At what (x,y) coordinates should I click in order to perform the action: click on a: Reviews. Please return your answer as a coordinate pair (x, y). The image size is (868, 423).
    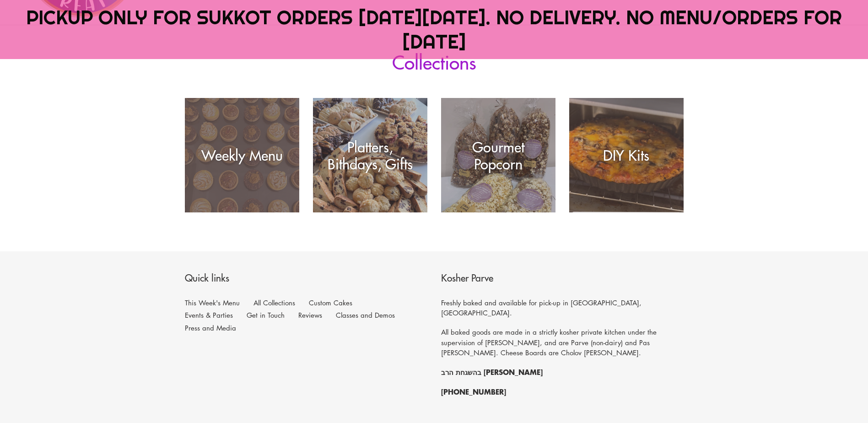
    Looking at the image, I should click on (311, 315).